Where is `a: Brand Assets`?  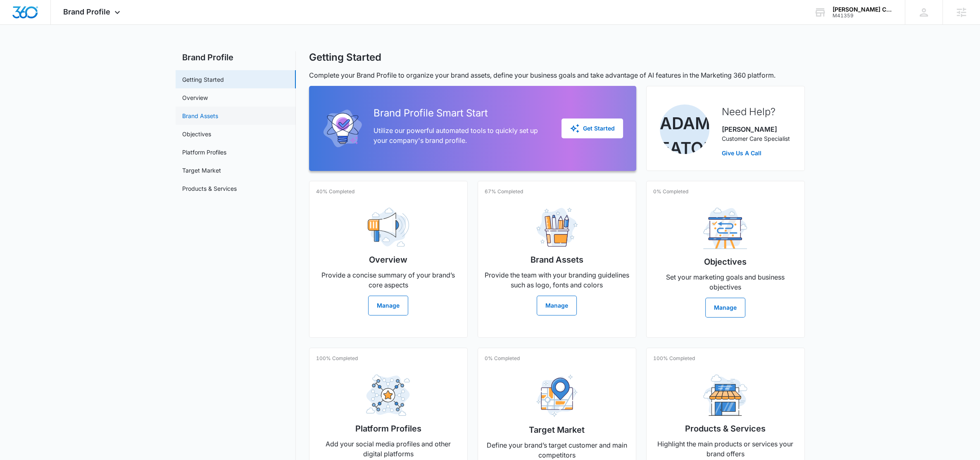 a: Brand Assets is located at coordinates (200, 116).